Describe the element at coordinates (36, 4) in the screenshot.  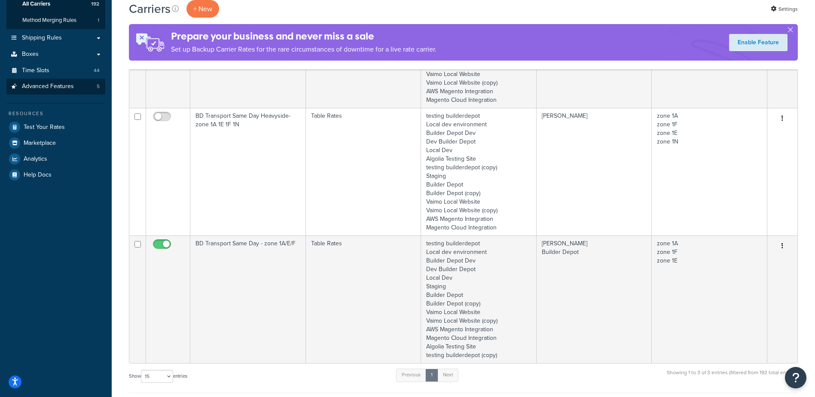
I see `span: All Carriers` at that location.